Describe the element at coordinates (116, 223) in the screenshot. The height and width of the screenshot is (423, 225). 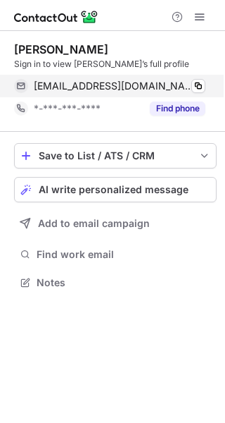
I see `button: Add to email campaign` at that location.